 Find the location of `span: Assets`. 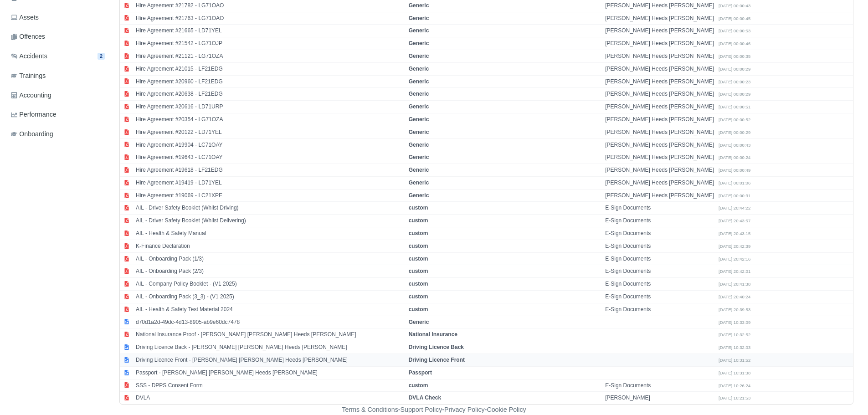

span: Assets is located at coordinates (25, 17).